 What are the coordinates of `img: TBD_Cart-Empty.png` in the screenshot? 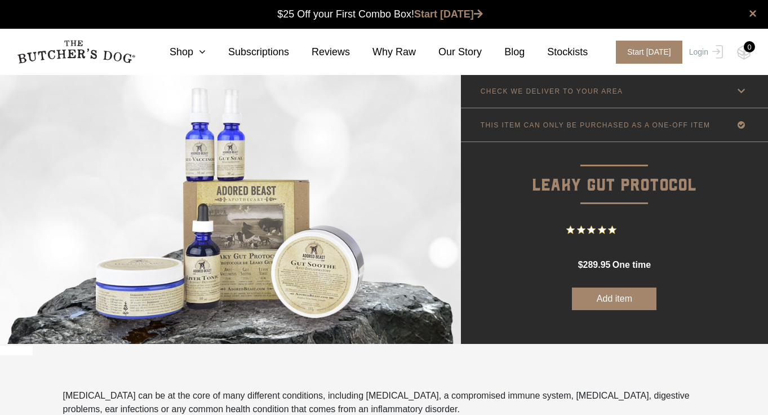 It's located at (744, 52).